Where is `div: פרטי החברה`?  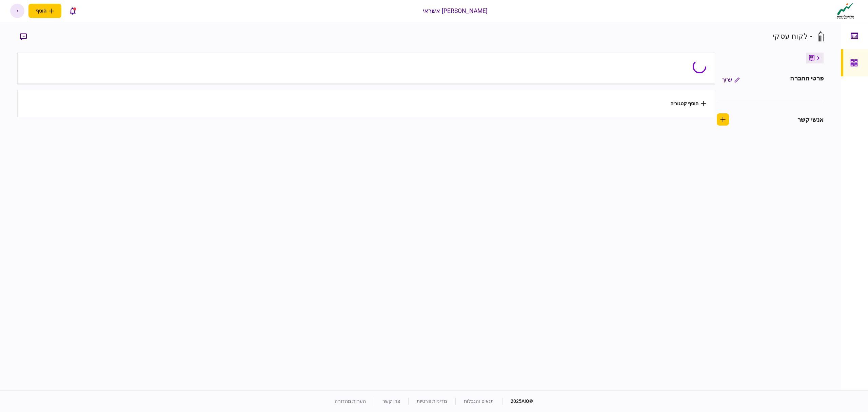
div: פרטי החברה is located at coordinates (807, 80).